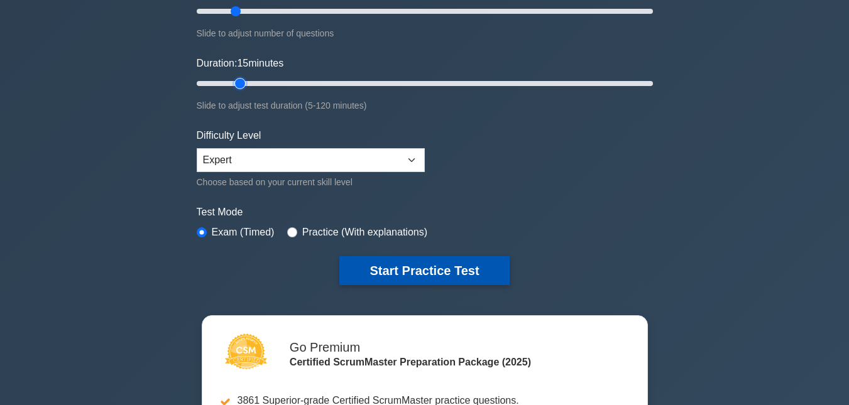 This screenshot has height=405, width=849. I want to click on label: Exam (Timed), so click(243, 232).